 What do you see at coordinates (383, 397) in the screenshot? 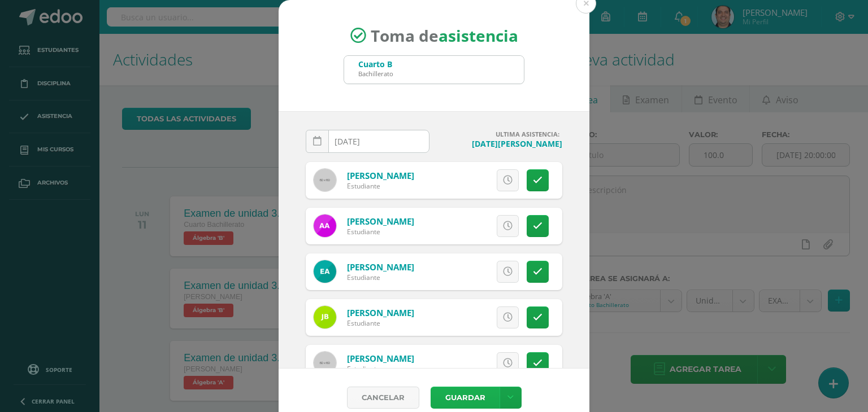
I see `a: Cancelar` at bounding box center [383, 397].